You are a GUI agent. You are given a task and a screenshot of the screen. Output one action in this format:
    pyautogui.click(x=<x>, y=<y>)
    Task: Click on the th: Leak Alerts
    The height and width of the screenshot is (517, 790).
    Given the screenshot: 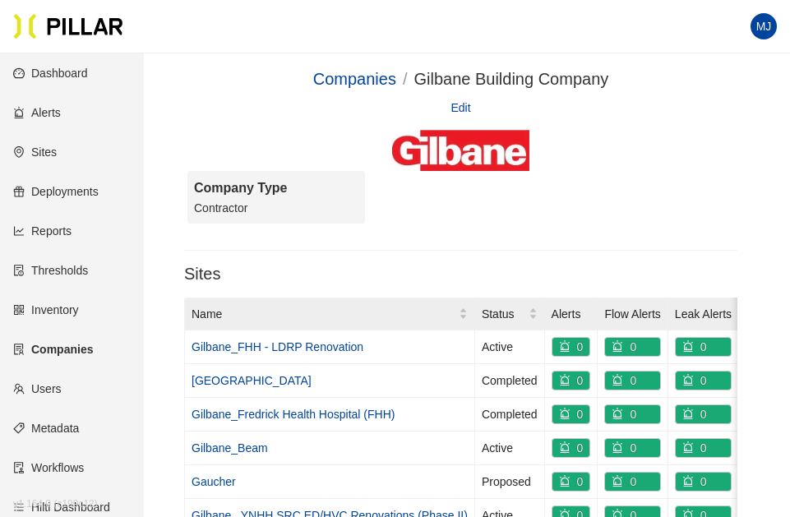 What is the action you would take?
    pyautogui.click(x=704, y=314)
    